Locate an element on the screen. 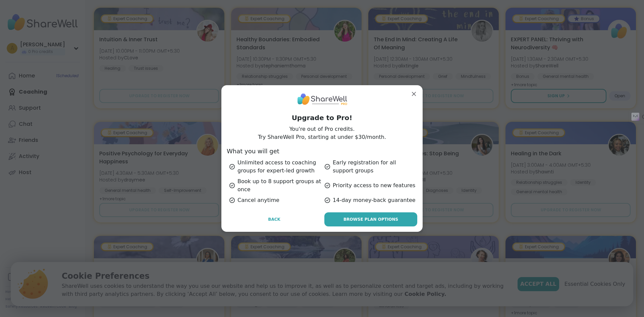 This screenshot has height=317, width=644. p: You're out of Pro credits. Try ShareWell Pro, starting at under $30/month. is located at coordinates (322, 134).